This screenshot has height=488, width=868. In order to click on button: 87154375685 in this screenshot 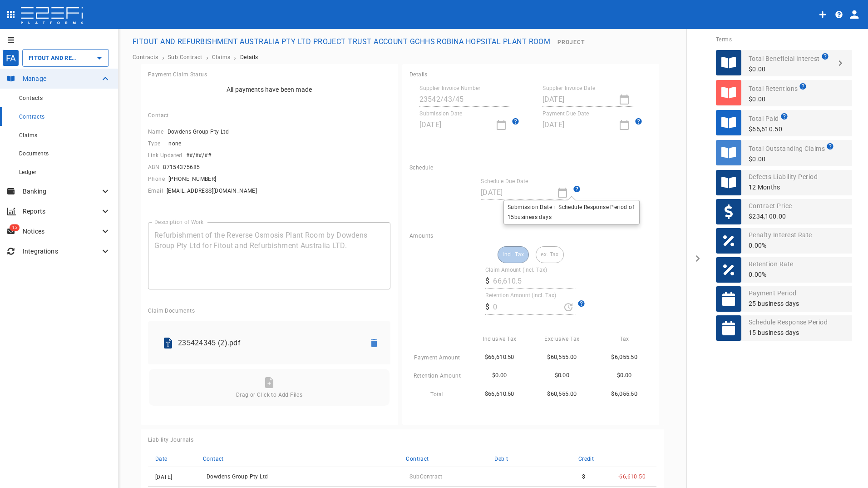, I will do `click(181, 168)`.